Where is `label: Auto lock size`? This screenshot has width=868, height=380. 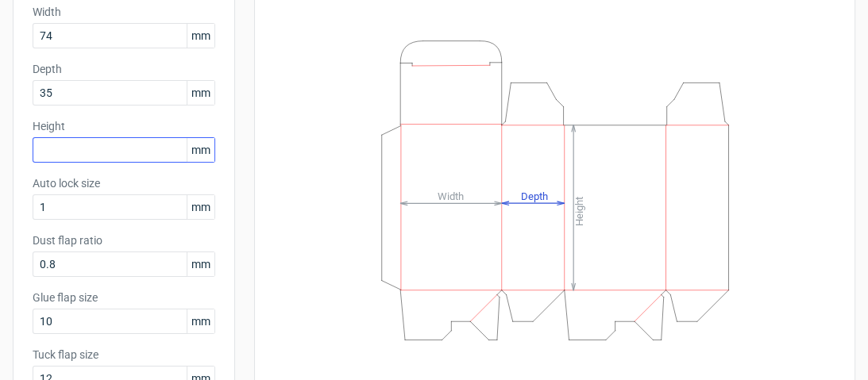
label: Auto lock size is located at coordinates (124, 184).